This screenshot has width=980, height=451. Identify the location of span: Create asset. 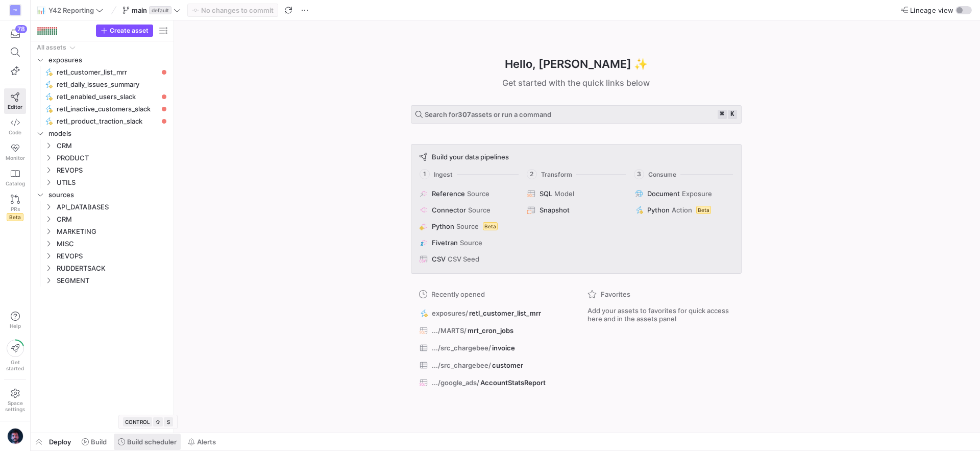
(129, 31).